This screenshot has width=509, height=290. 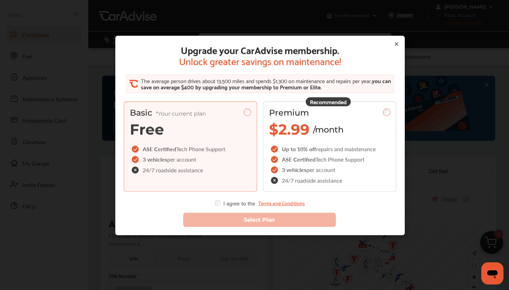 I want to click on span: Basic, so click(x=168, y=113).